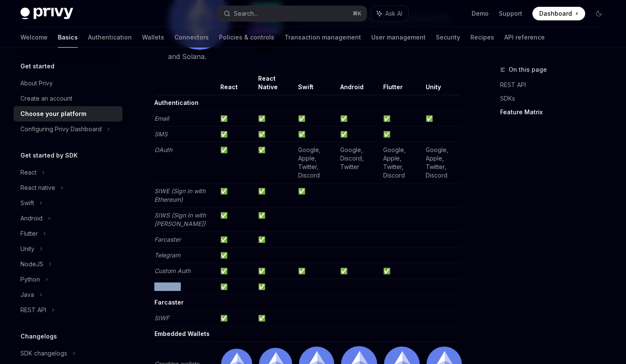 This screenshot has width=626, height=364. I want to click on div: Create an account, so click(46, 98).